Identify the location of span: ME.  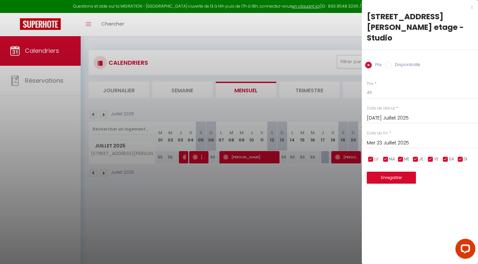
(406, 159).